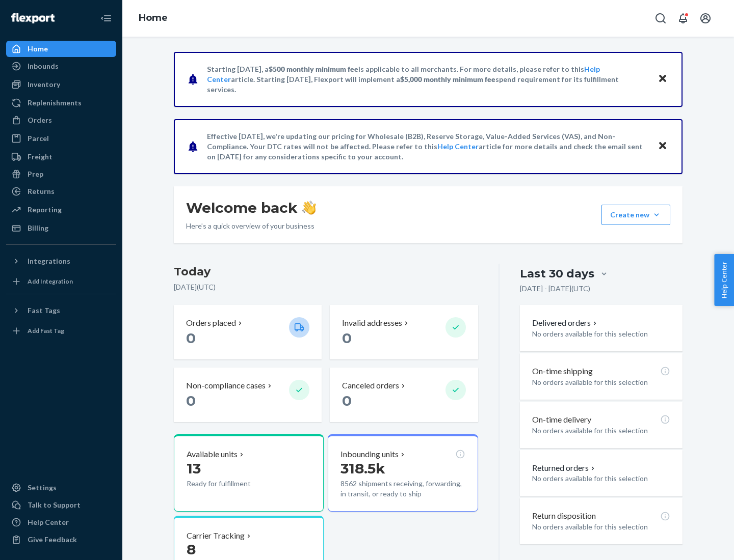 The image size is (734, 560). Describe the element at coordinates (706, 18) in the screenshot. I see `button: Open account menu` at that location.